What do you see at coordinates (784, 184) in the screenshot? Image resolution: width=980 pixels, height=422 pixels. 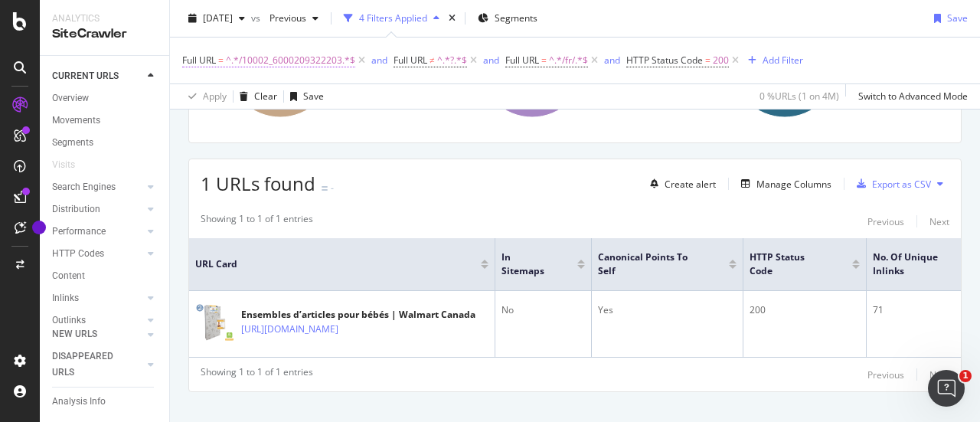 I see `button: Manage Columns` at bounding box center [784, 184].